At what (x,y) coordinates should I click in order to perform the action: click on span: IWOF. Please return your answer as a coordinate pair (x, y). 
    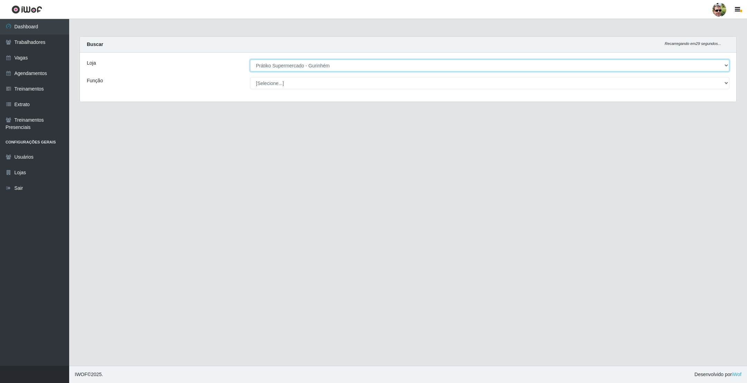
    Looking at the image, I should click on (81, 375).